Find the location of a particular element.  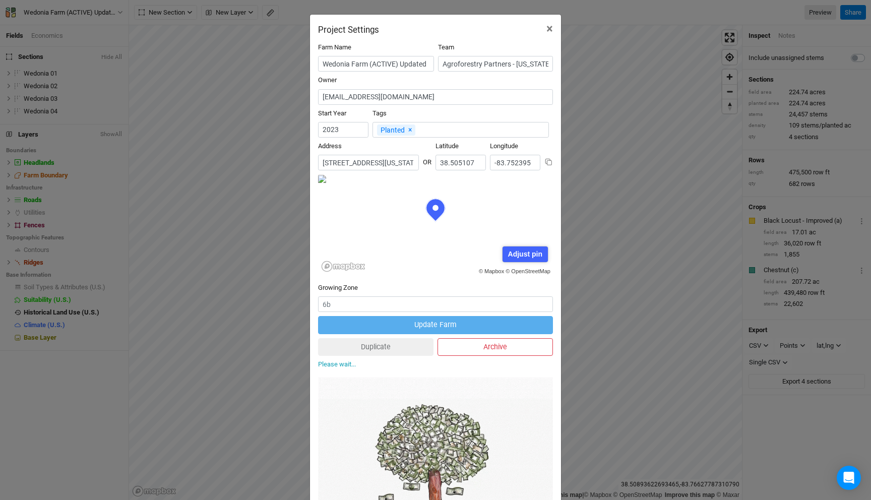

button: Update Farm is located at coordinates (435, 324).